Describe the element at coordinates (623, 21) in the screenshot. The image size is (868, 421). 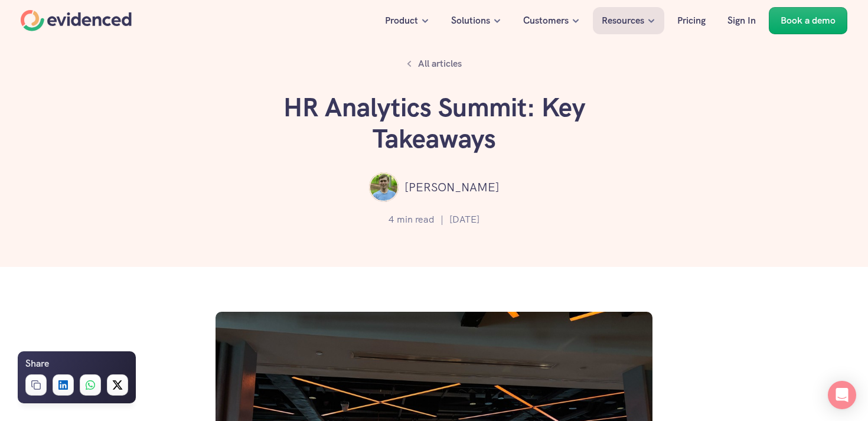
I see `p: Resources` at that location.